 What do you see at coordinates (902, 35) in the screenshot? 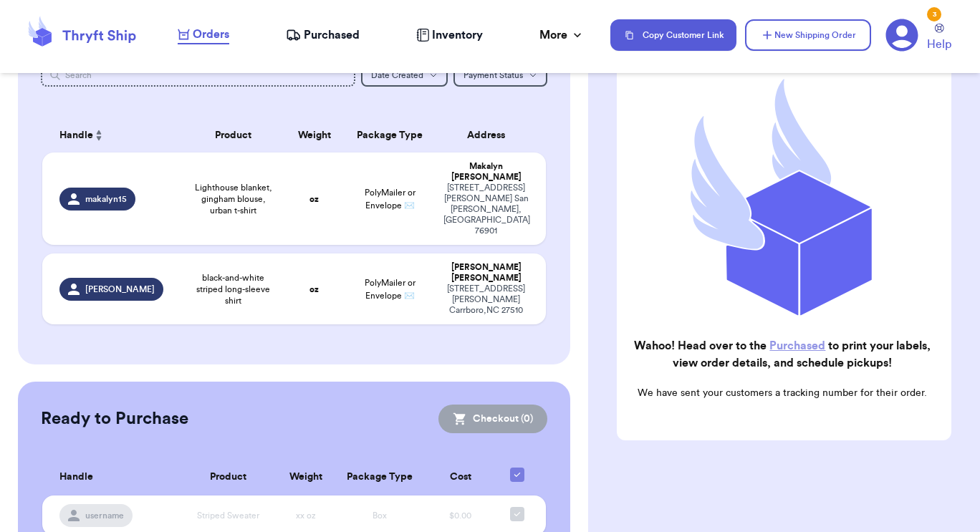
I see `a: 3` at bounding box center [902, 35].